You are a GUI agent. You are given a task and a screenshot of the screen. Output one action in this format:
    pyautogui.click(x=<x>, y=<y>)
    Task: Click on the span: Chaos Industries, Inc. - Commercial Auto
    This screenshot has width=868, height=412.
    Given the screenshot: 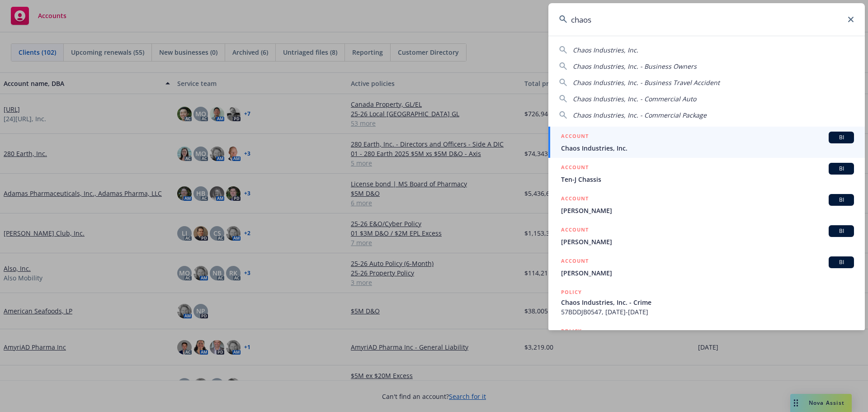 What is the action you would take?
    pyautogui.click(x=634, y=98)
    